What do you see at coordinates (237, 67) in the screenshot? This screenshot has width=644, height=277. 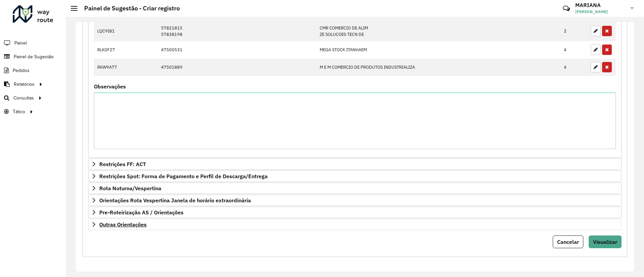 I see `td: 47501889` at bounding box center [237, 67].